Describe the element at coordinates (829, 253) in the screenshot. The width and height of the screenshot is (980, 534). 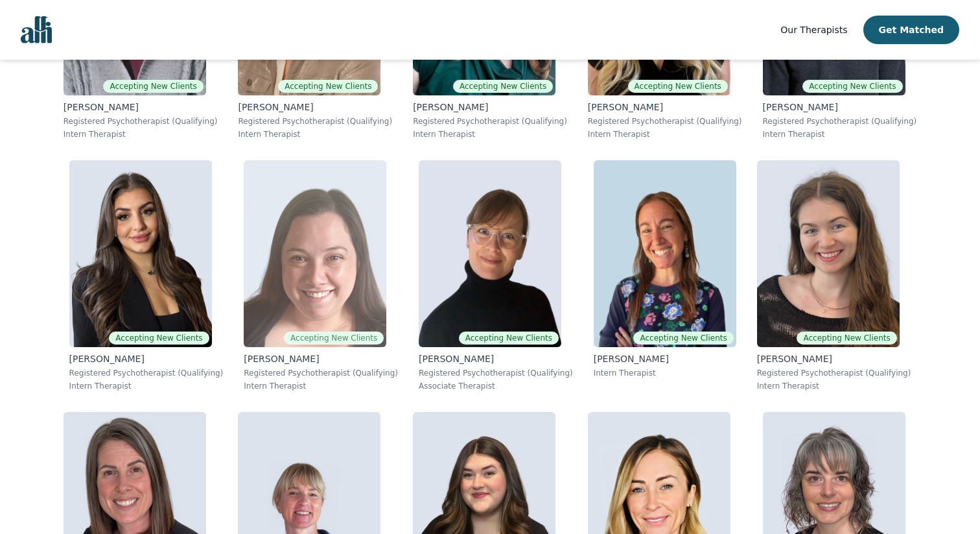
I see `img: Madeleine_Clark` at that location.